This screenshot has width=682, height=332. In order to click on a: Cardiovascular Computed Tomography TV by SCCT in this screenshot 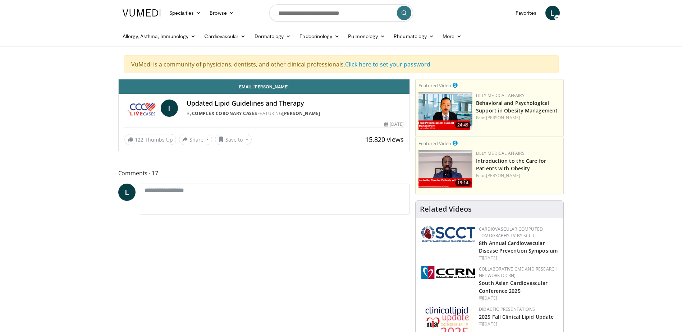, I will do `click(511, 232)`.